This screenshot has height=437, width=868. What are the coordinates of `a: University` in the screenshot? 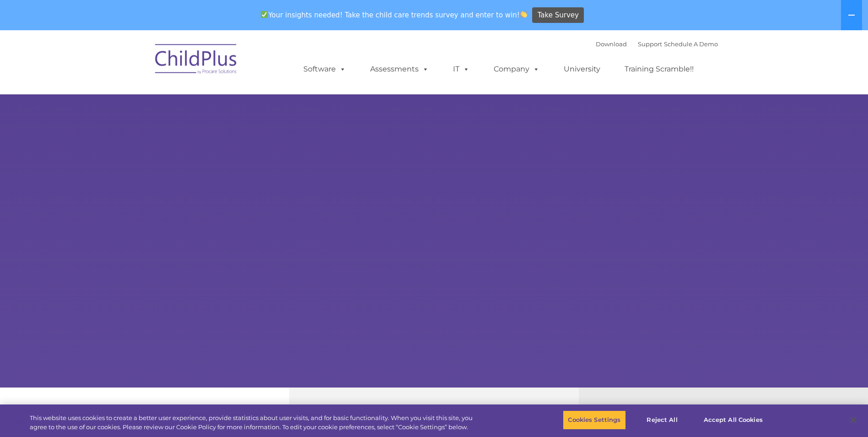 It's located at (582, 69).